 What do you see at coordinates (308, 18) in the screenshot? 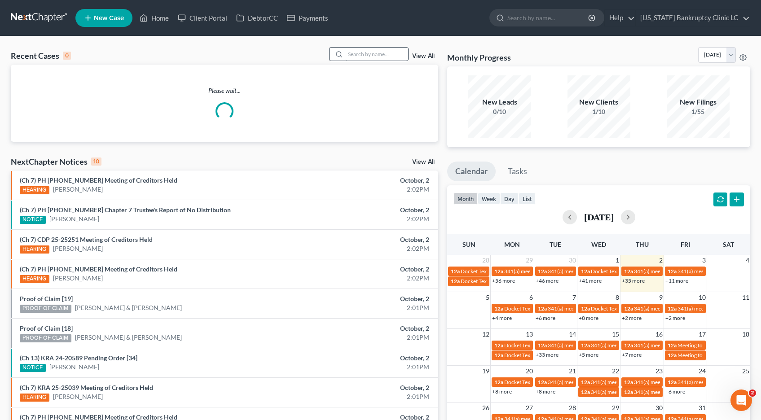
I see `a: Payments` at bounding box center [308, 18].